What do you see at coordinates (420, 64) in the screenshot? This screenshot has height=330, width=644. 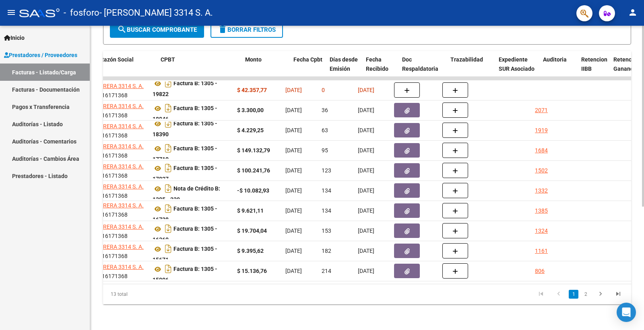 I see `span: Doc Respaldatoria` at bounding box center [420, 64].